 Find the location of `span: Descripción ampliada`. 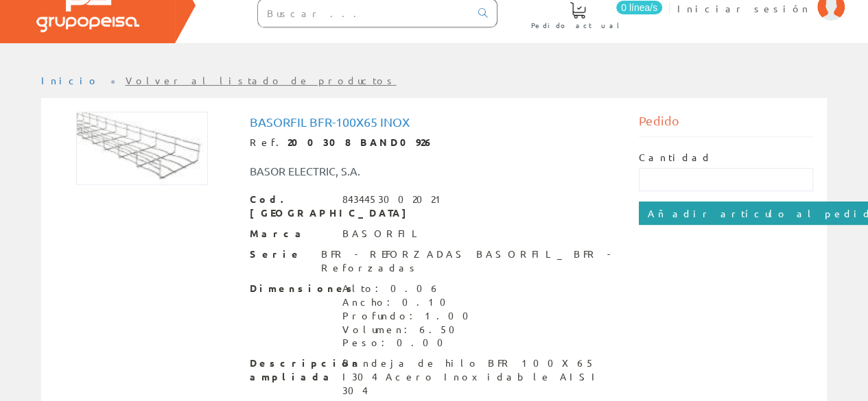

span: Descripción ampliada is located at coordinates (291, 371).